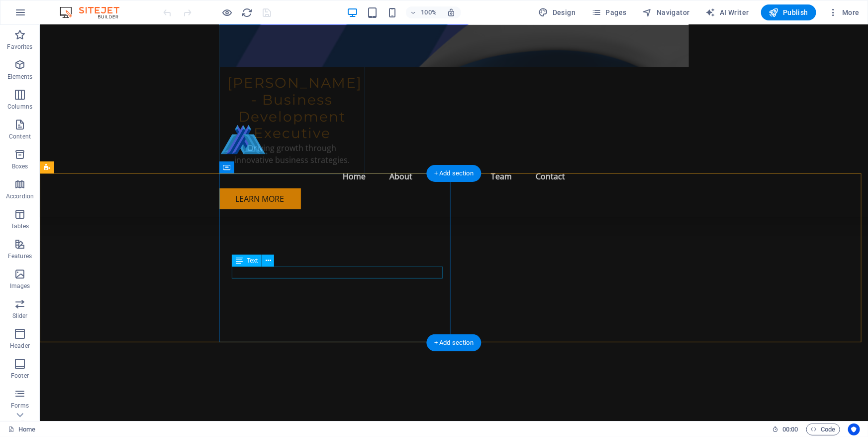 This screenshot has width=868, height=437. Describe the element at coordinates (824, 429) in the screenshot. I see `button: Code` at that location.